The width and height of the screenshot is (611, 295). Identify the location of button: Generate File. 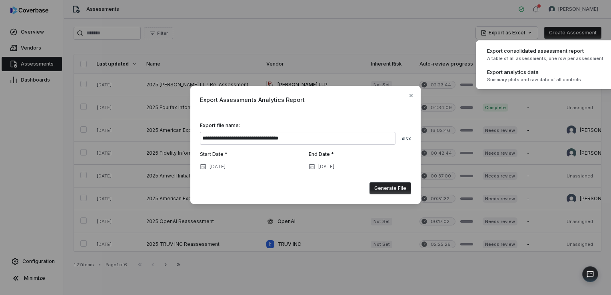
(390, 188).